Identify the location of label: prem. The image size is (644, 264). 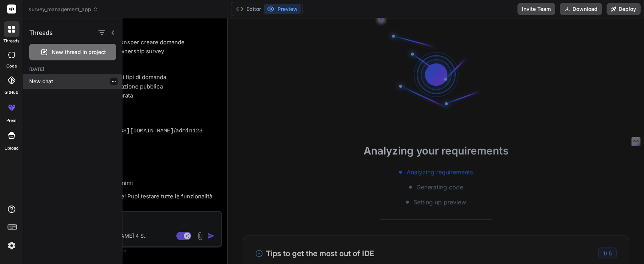
(11, 121).